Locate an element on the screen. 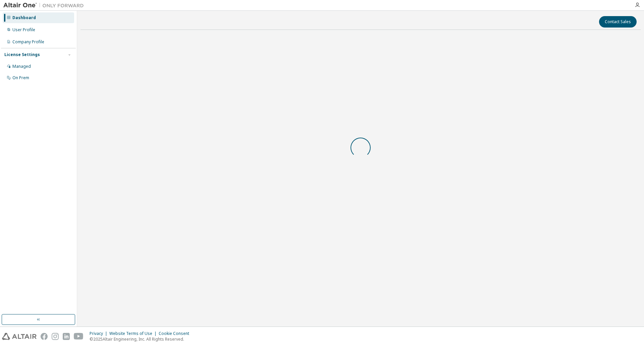 The image size is (644, 346). div: License Settings is located at coordinates (22, 55).